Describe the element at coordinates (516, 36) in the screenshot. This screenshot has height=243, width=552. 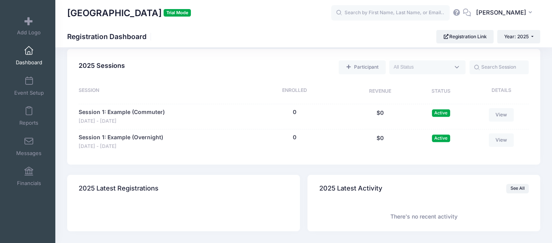
I see `span: Year: 2025` at that location.